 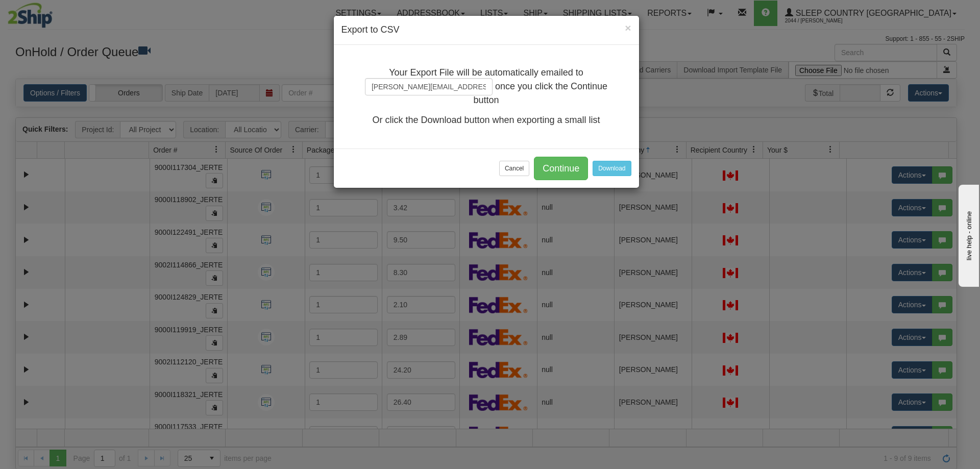 What do you see at coordinates (540, 93) in the screenshot?
I see `span: once you click the Continue button` at bounding box center [540, 93].